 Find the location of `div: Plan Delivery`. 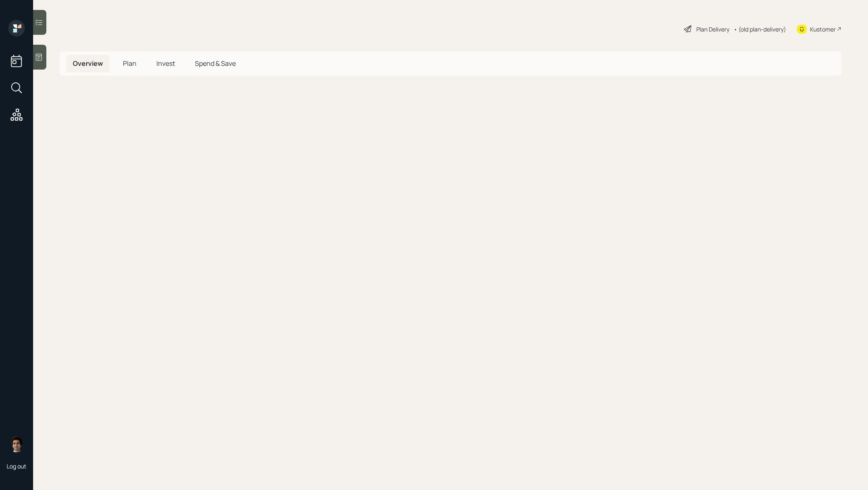

div: Plan Delivery is located at coordinates (713, 29).